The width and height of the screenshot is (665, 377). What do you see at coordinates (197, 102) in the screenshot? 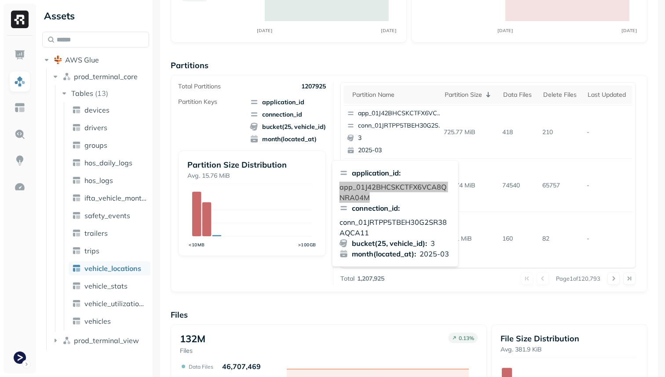
I see `p: Partition Keys` at bounding box center [197, 102].